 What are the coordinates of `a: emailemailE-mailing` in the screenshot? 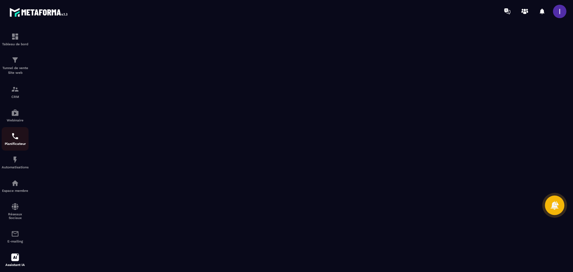 It's located at (15, 237).